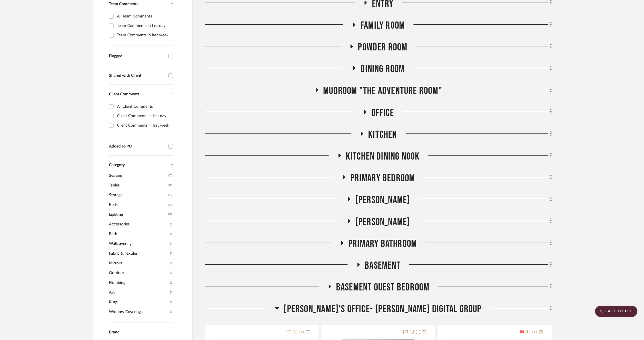 Image resolution: width=644 pixels, height=340 pixels. I want to click on span: Primary Bathroom, so click(382, 244).